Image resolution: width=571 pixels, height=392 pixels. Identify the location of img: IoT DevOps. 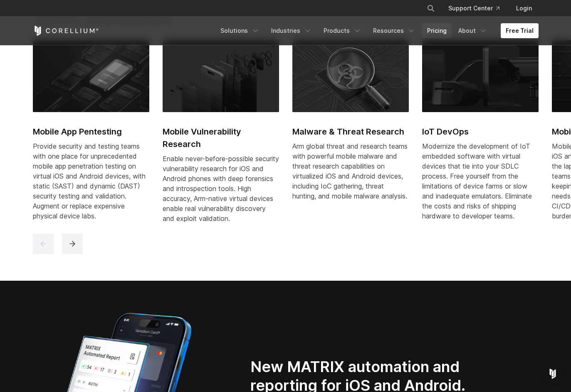
(480, 76).